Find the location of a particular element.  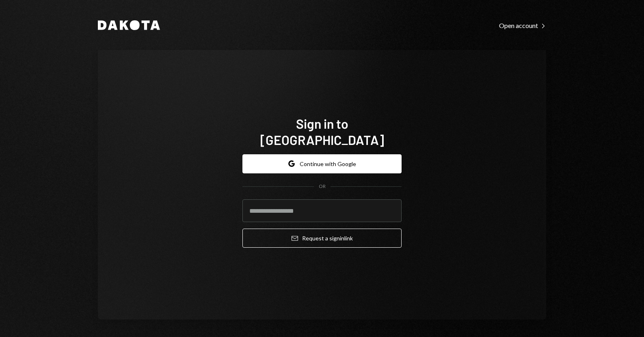

div: Open account is located at coordinates (523, 26).